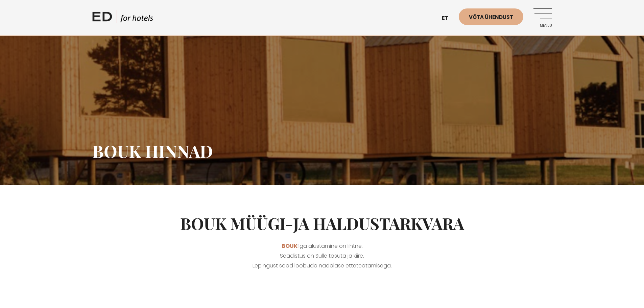 Image resolution: width=644 pixels, height=308 pixels. Describe the element at coordinates (322, 151) in the screenshot. I see `h1: BOUK hinnad` at that location.